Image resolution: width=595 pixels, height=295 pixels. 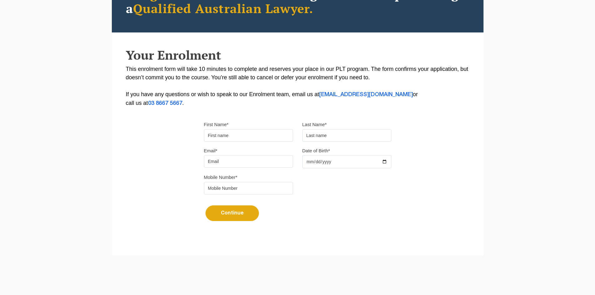 I want to click on input: First name, so click(x=248, y=135).